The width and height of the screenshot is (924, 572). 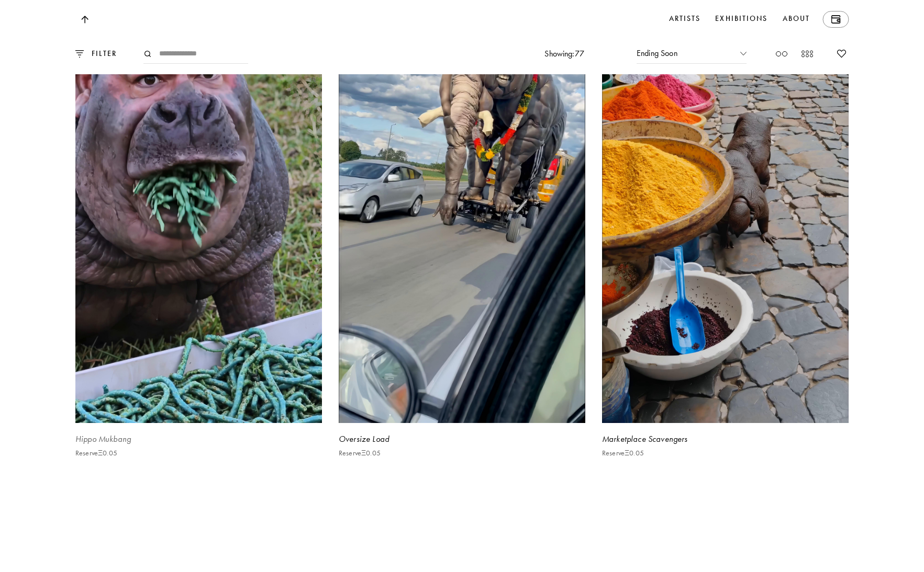 I want to click on p: Showing: 77, so click(x=564, y=54).